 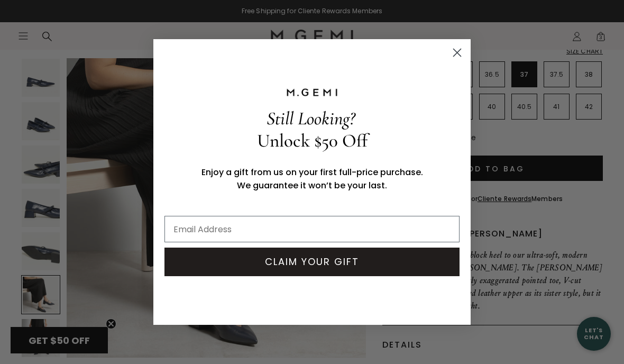 What do you see at coordinates (312, 93) in the screenshot?
I see `img: M.GEMI` at bounding box center [312, 93].